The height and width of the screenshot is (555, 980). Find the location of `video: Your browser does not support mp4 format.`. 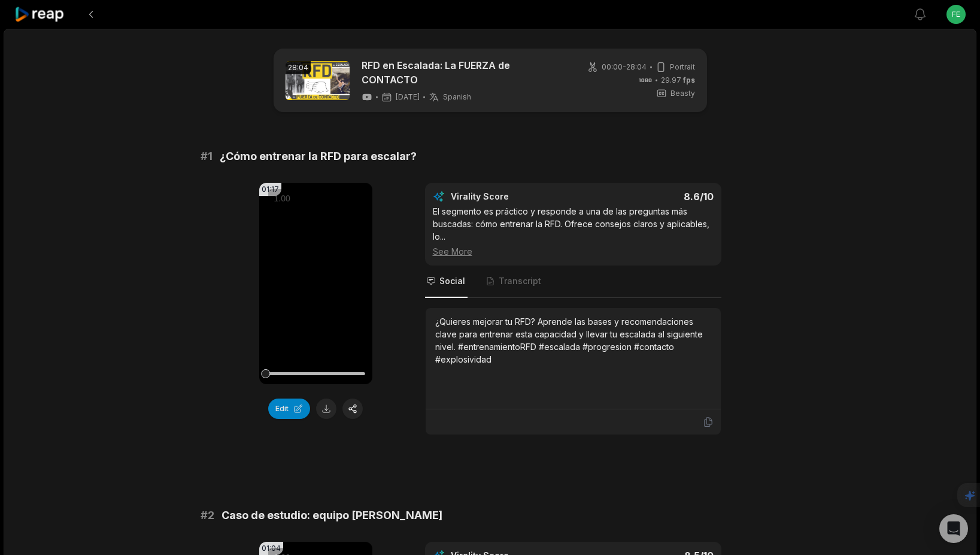

video: Your browser does not support mp4 format. is located at coordinates (316, 283).